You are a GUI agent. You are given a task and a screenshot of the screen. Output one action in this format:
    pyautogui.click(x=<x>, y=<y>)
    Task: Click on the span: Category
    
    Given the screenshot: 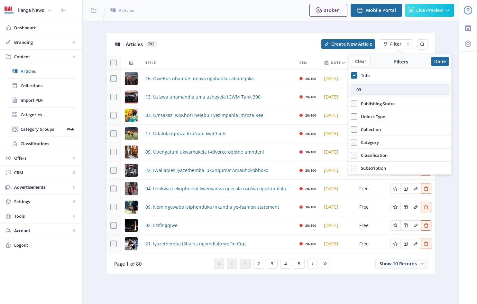 What is the action you would take?
    pyautogui.click(x=368, y=142)
    